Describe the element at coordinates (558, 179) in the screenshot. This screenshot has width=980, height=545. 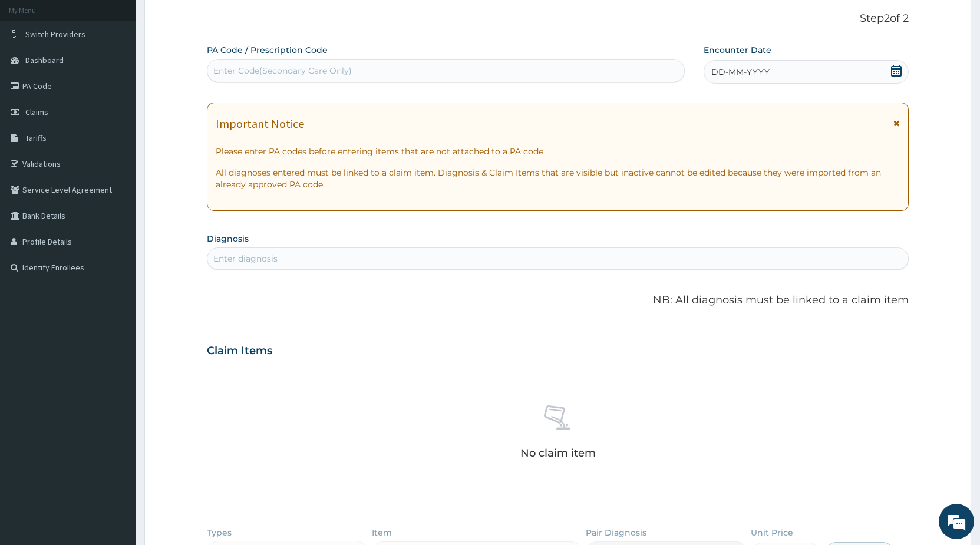
I see `p: All diagnoses entered must be linked to a claim item. Diagnosis & Claim Items that are visible bu...` at that location.